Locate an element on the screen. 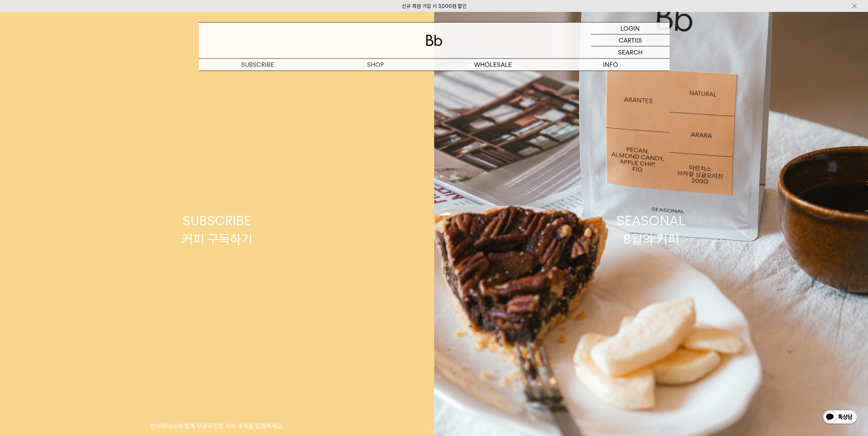 The width and height of the screenshot is (868, 436). p: SHOP is located at coordinates (375, 64).